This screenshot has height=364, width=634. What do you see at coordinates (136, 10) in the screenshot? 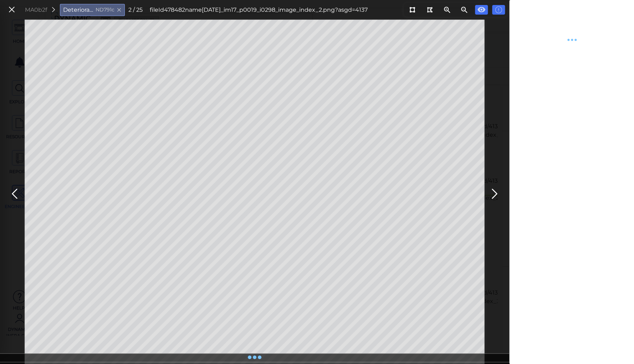
I see `div: 2 / 25` at bounding box center [136, 10].